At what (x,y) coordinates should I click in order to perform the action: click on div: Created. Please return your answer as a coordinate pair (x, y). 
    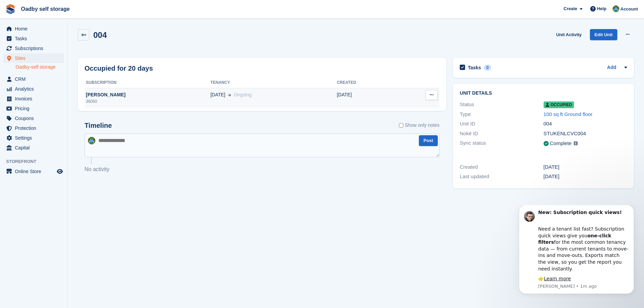
    Looking at the image, I should click on (501, 167).